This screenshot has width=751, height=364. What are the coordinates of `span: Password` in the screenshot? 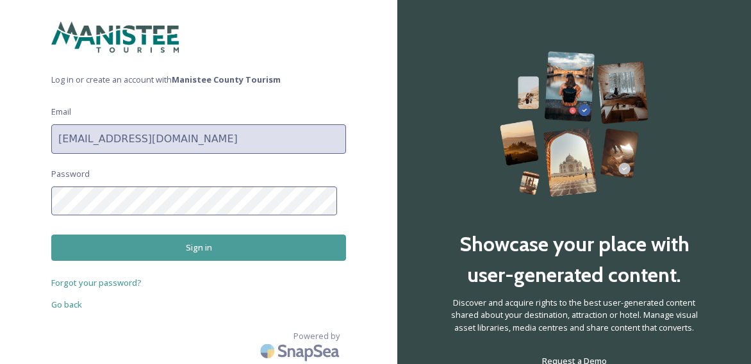 It's located at (71, 174).